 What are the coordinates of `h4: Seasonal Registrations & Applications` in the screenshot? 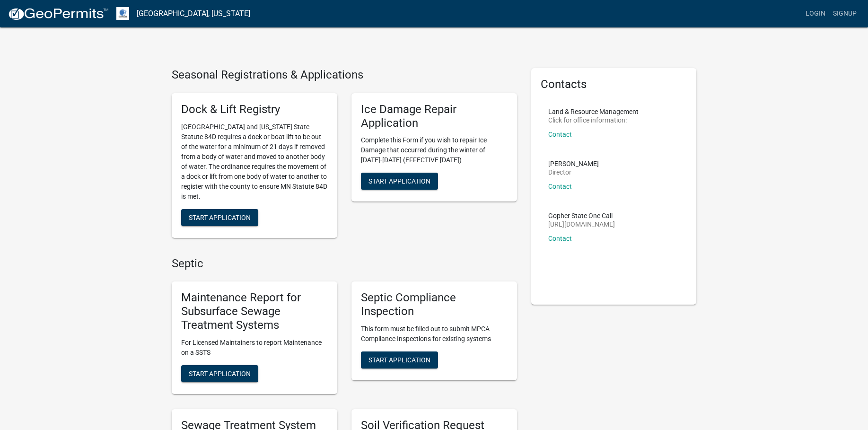 It's located at (345, 75).